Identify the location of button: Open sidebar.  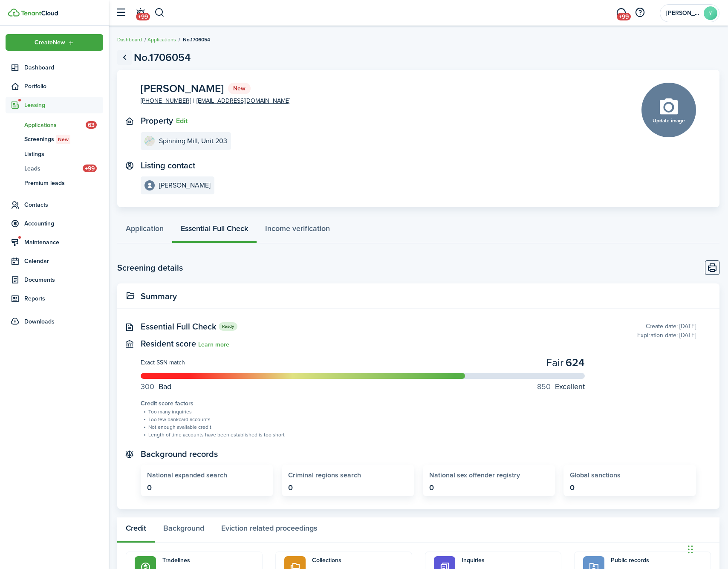
(121, 13).